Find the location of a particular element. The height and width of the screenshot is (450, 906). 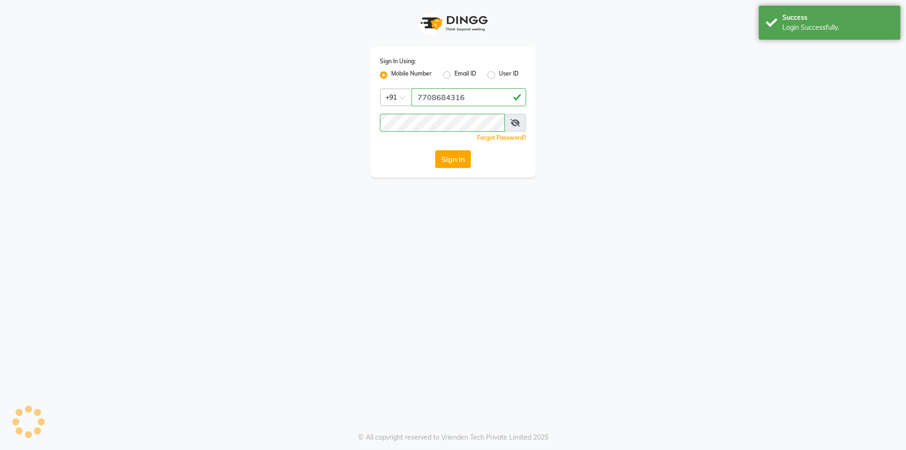

a: Forgot Password? is located at coordinates (502, 137).